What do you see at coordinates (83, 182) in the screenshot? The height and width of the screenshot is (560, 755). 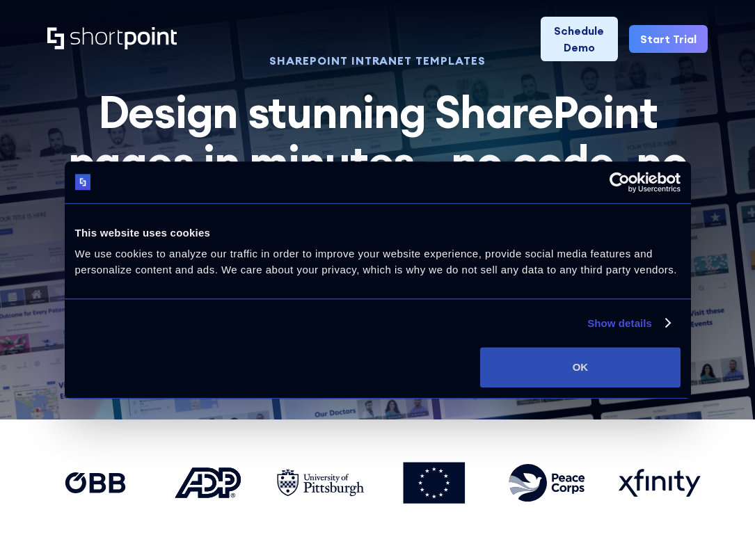 I see `img: logo` at bounding box center [83, 182].